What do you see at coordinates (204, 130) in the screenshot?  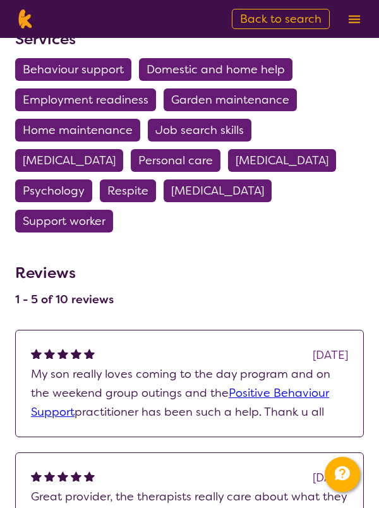 I see `a: Job search skills` at bounding box center [204, 130].